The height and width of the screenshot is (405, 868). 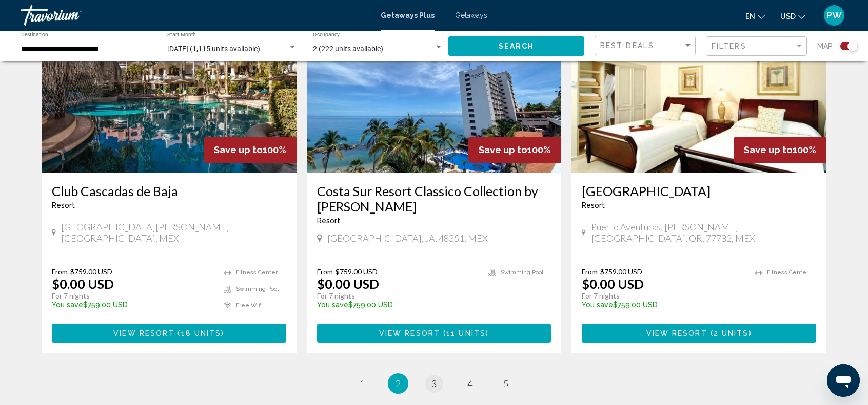 I want to click on button: User Menu, so click(x=834, y=15).